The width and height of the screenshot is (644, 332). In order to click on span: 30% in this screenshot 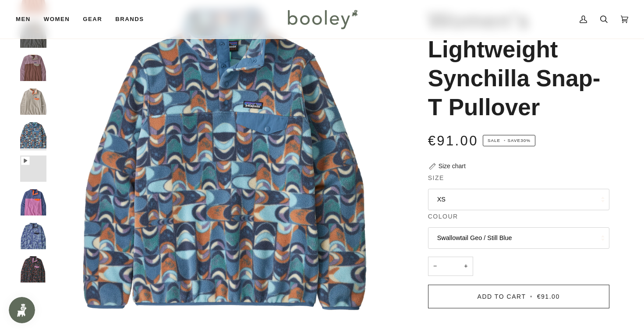, I will do `click(526, 140)`.